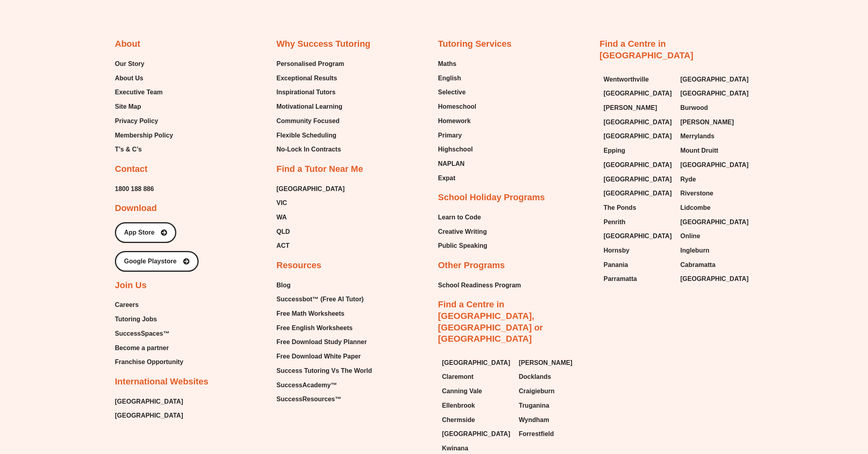  Describe the element at coordinates (450, 135) in the screenshot. I see `span: Primary` at that location.